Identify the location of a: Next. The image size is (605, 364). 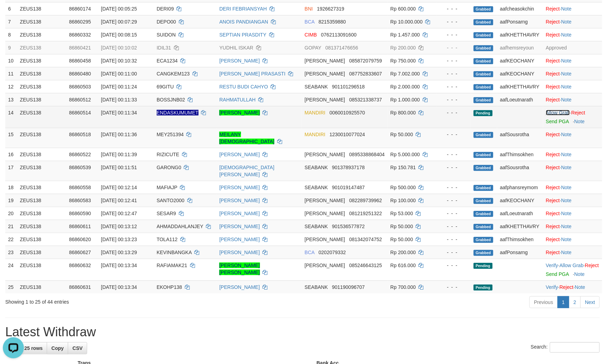
(590, 302).